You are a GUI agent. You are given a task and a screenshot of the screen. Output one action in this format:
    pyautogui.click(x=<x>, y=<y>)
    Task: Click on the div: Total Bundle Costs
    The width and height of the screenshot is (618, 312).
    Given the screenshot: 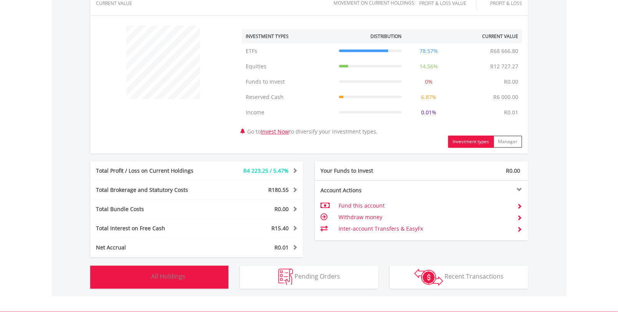 What is the action you would take?
    pyautogui.click(x=152, y=209)
    